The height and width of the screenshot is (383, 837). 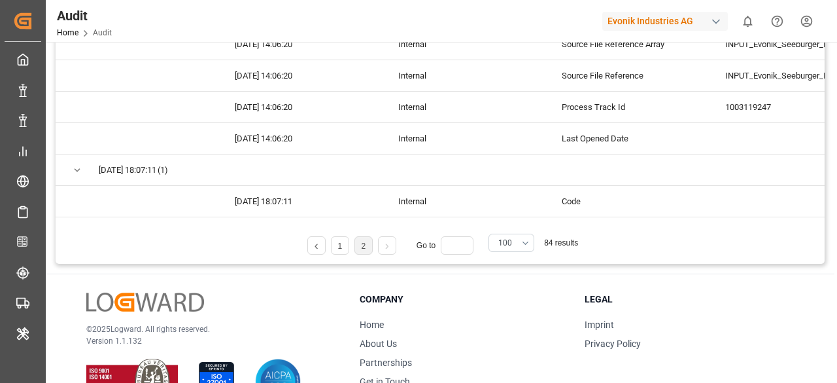 I want to click on a: About Us, so click(x=378, y=343).